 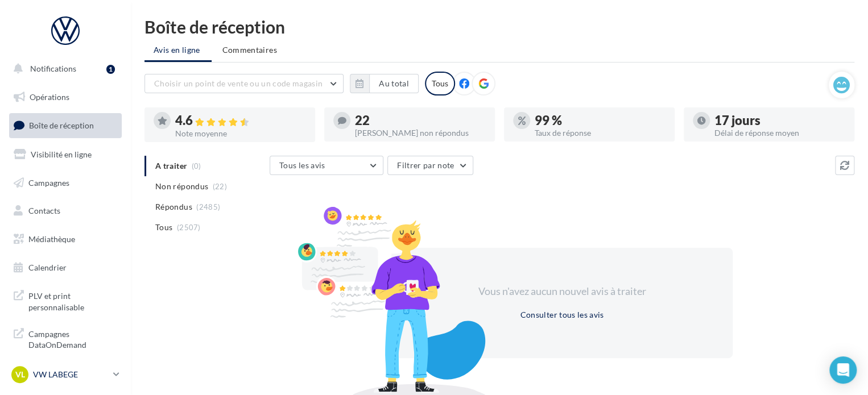 What do you see at coordinates (780, 133) in the screenshot?
I see `div: Délai de réponse moyen` at bounding box center [780, 133].